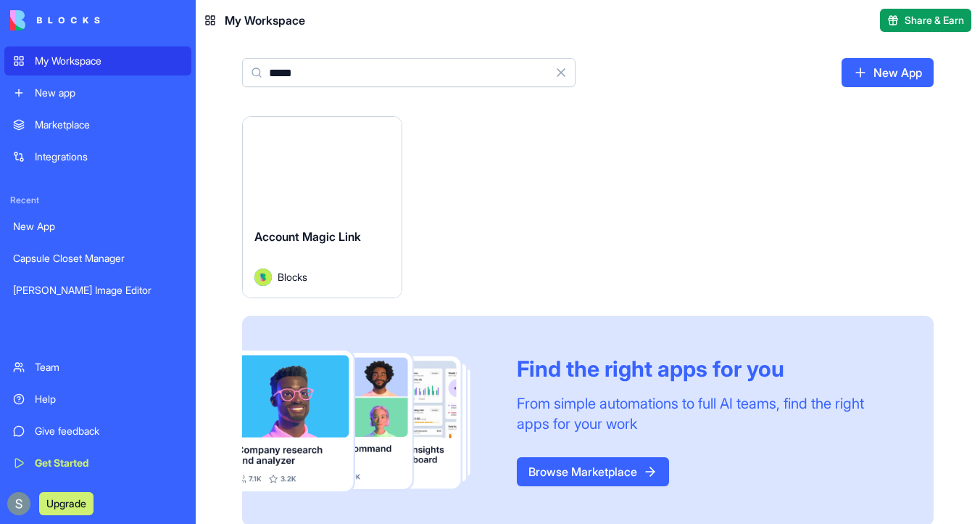  I want to click on div: Team, so click(109, 367).